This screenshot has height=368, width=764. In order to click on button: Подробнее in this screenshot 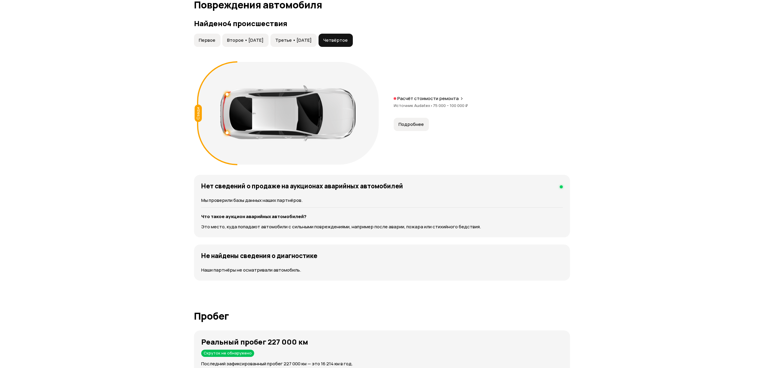, I will do `click(411, 124)`.